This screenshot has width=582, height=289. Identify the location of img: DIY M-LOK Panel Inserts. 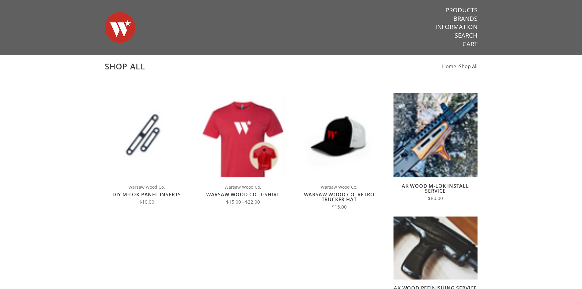
(147, 135).